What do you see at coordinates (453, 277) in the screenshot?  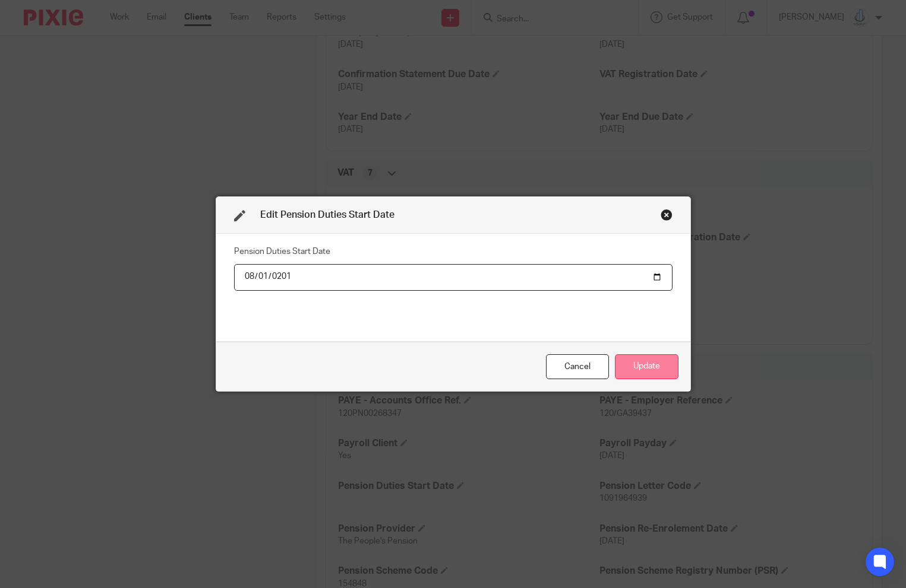 I see `input: YYYY-MM-DD` at bounding box center [453, 277].